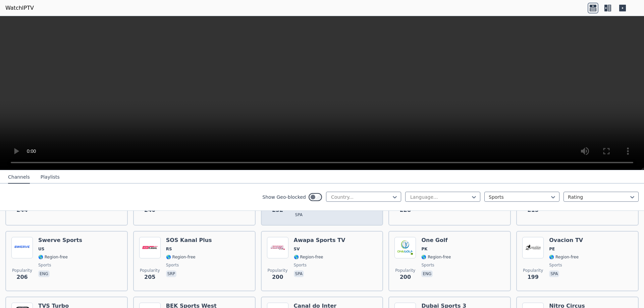 The image size is (644, 308). I want to click on img: SOS Kanal Plus, so click(150, 248).